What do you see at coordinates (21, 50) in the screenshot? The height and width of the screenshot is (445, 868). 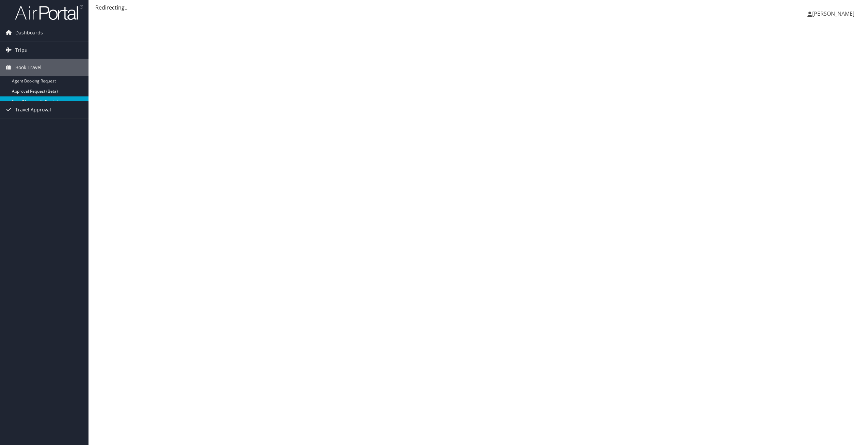 I see `span: Trips` at bounding box center [21, 50].